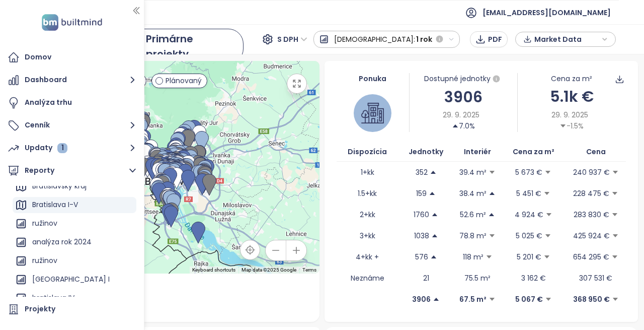  Describe the element at coordinates (596, 152) in the screenshot. I see `th: Cena` at that location.